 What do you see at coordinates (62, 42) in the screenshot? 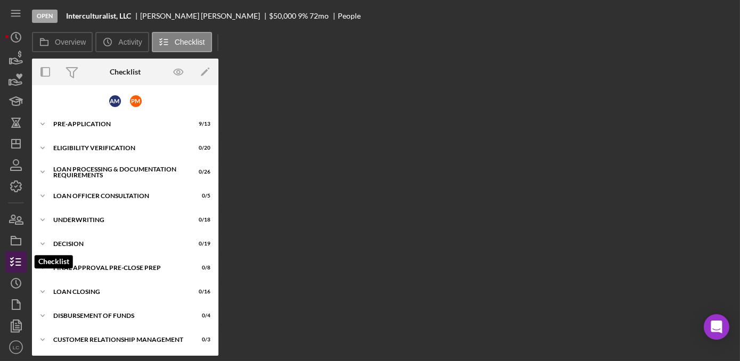
I see `button: Overview` at bounding box center [62, 42].